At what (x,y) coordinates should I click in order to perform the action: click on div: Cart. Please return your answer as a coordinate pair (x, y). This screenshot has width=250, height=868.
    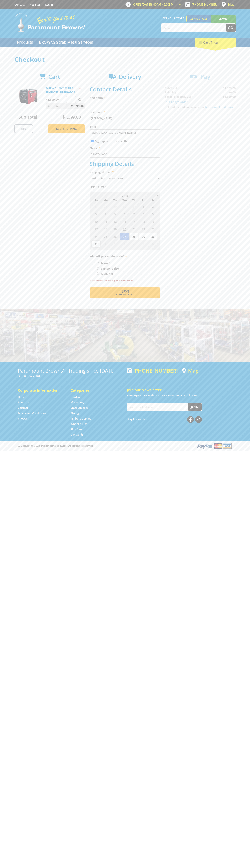
    Looking at the image, I should click on (215, 42).